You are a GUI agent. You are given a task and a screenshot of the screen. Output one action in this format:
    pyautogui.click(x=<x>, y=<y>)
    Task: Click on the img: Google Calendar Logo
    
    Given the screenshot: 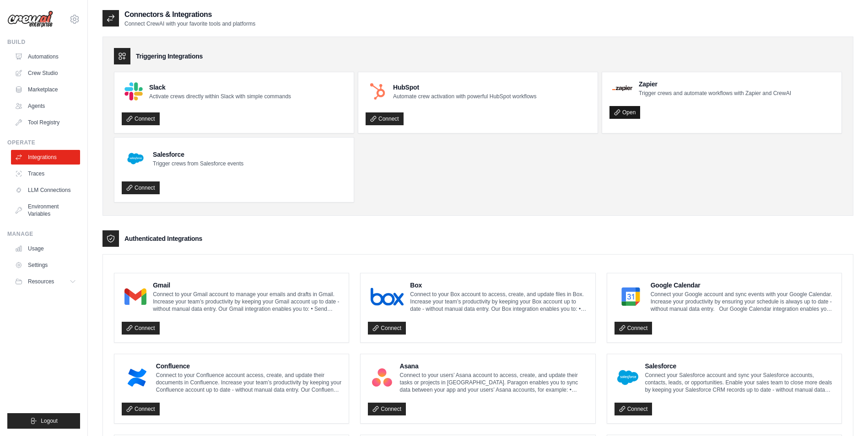 What is the action you would take?
    pyautogui.click(x=630, y=297)
    